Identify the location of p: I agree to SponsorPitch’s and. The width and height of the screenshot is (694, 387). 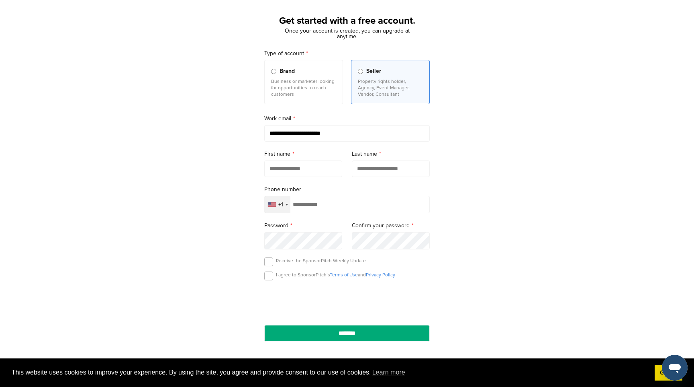
(336, 274).